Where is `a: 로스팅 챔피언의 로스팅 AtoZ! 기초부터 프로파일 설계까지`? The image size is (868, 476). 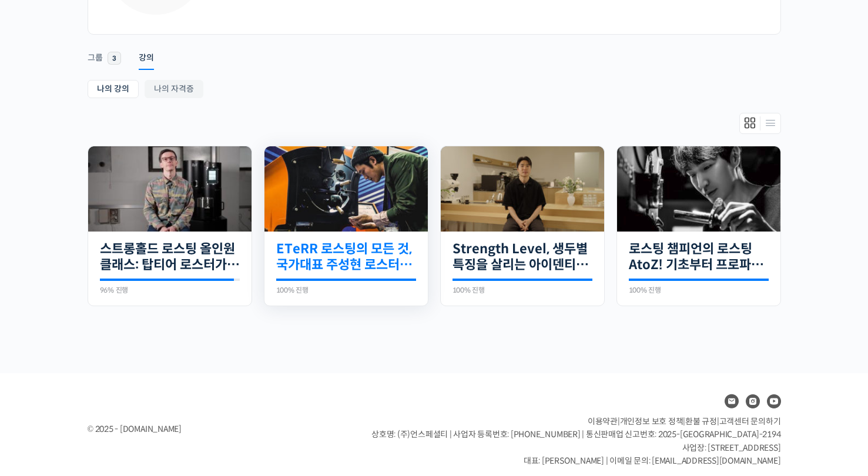 a: 로스팅 챔피언의 로스팅 AtoZ! 기초부터 프로파일 설계까지 is located at coordinates (699, 256).